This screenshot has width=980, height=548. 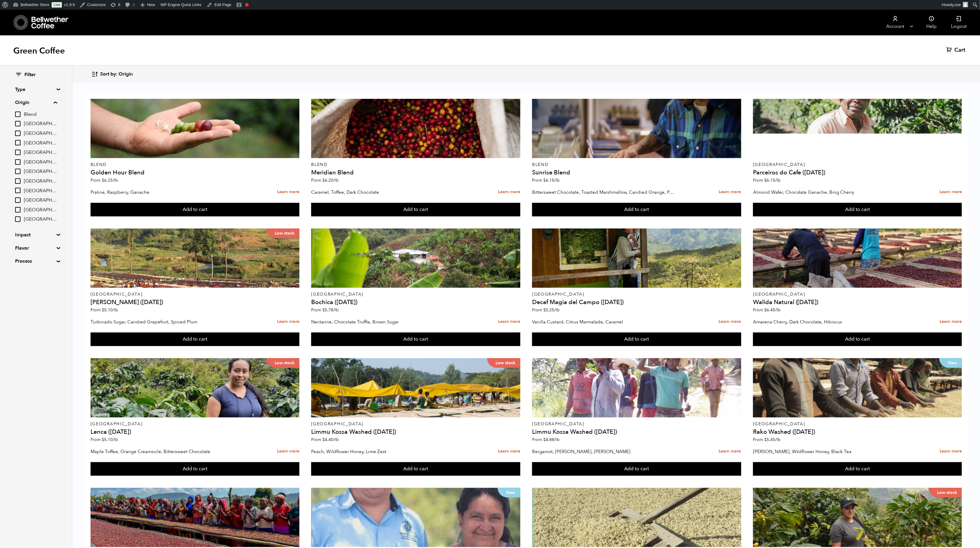 What do you see at coordinates (416, 173) in the screenshot?
I see `h4: Meridian Blend` at bounding box center [416, 173].